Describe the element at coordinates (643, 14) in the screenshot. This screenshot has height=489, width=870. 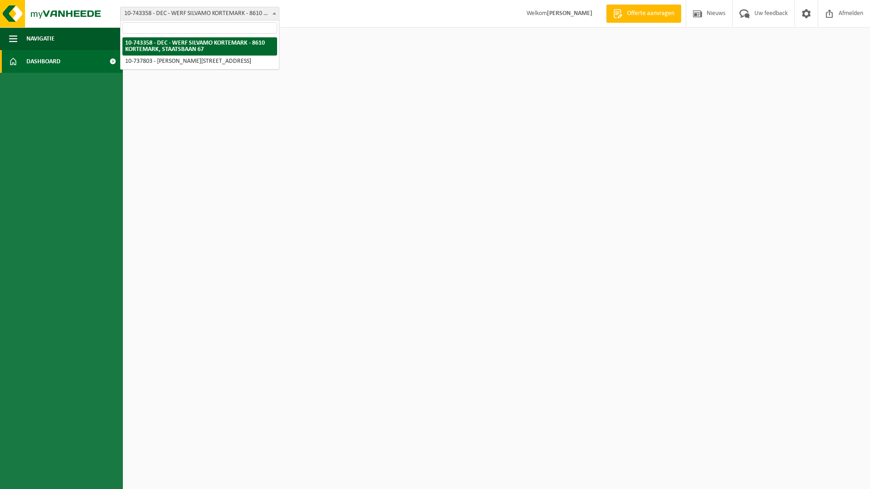
I see `a: Offerte aanvragen` at that location.